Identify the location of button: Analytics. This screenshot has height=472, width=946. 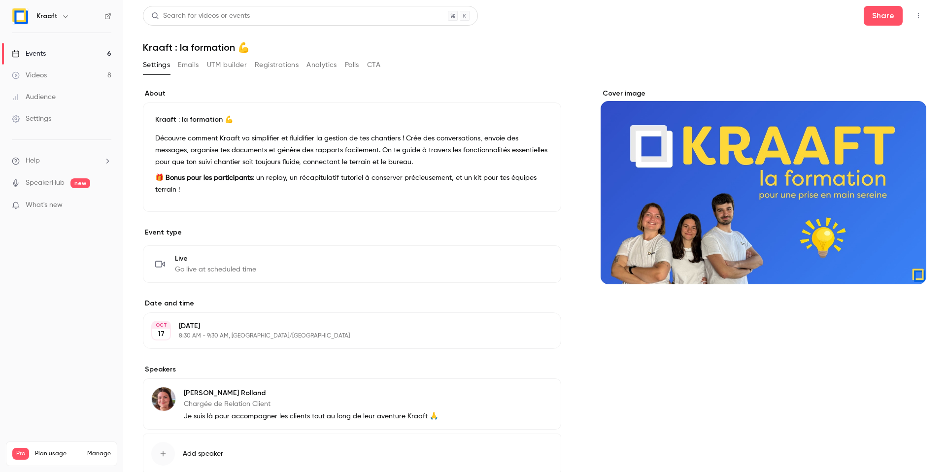
(322, 65).